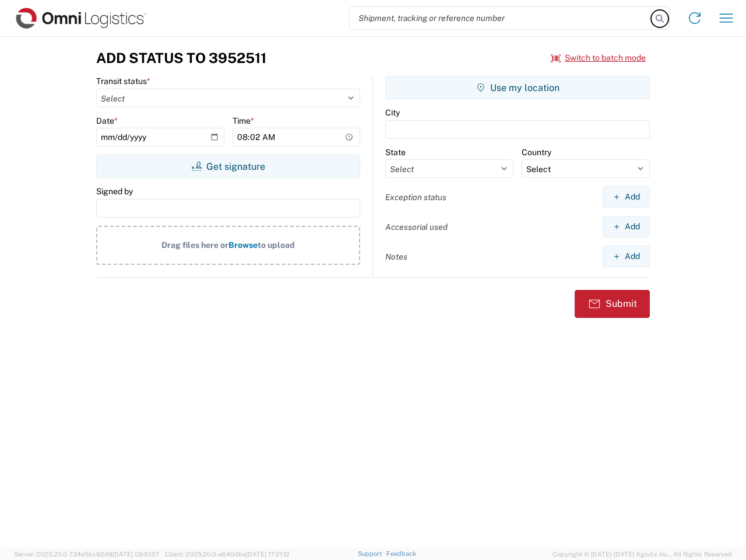  Describe the element at coordinates (536, 152) in the screenshot. I see `label: Country` at that location.